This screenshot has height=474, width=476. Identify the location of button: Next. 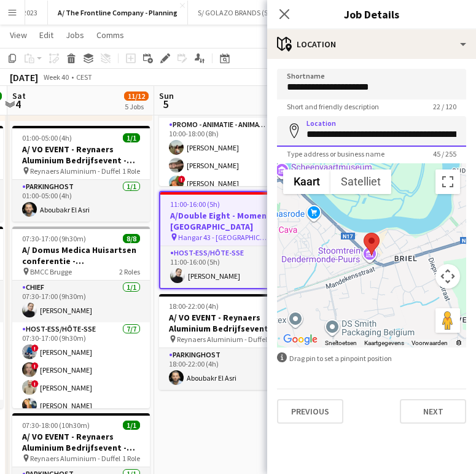
(433, 411).